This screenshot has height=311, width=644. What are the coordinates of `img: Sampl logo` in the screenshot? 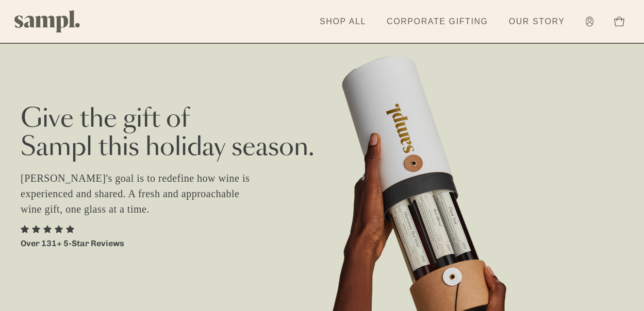 It's located at (48, 21).